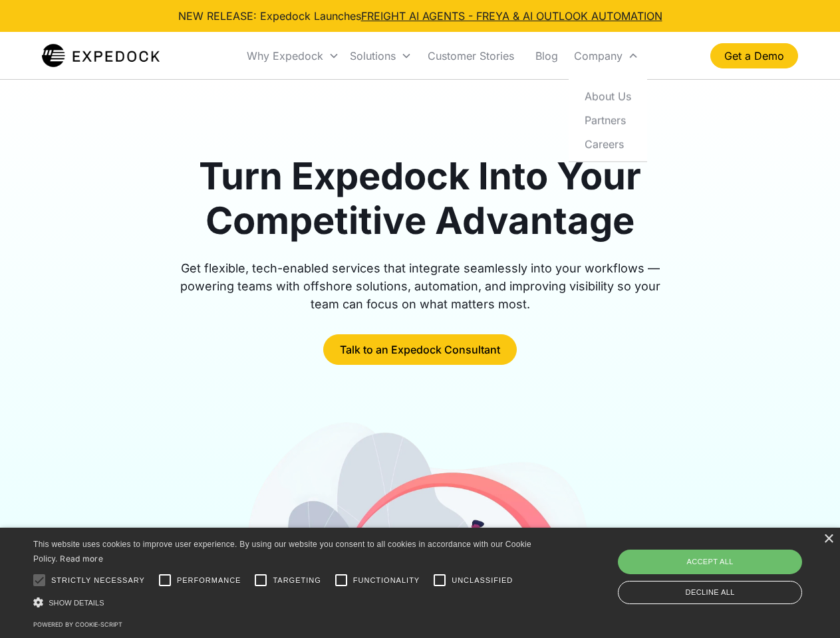 This screenshot has height=638, width=840. Describe the element at coordinates (607, 119) in the screenshot. I see `a: Partners` at that location.